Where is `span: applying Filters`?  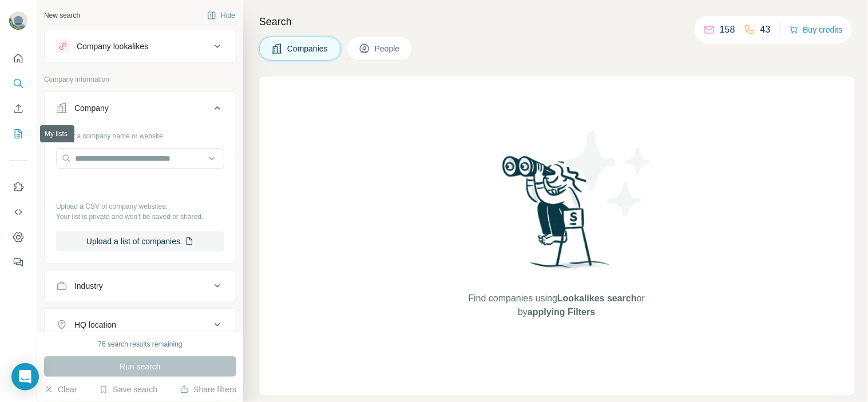
span: applying Filters is located at coordinates (561, 312).